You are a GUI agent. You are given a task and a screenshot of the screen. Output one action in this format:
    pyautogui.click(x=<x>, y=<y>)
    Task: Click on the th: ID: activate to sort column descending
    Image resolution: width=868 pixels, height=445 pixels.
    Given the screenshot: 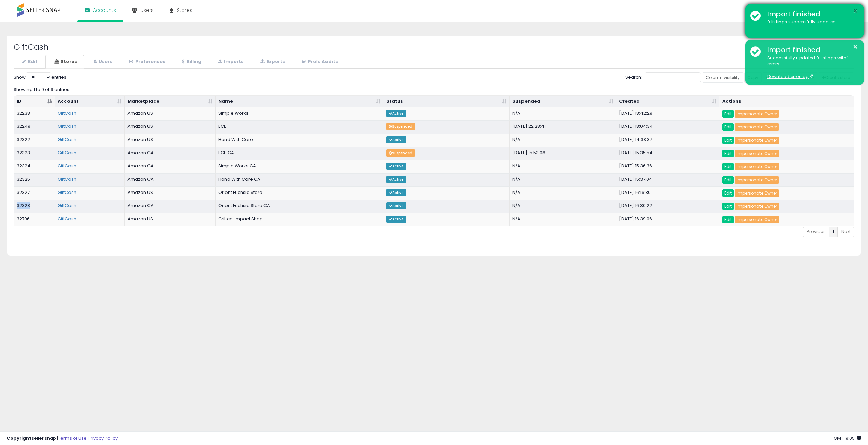 What is the action you would take?
    pyautogui.click(x=34, y=102)
    